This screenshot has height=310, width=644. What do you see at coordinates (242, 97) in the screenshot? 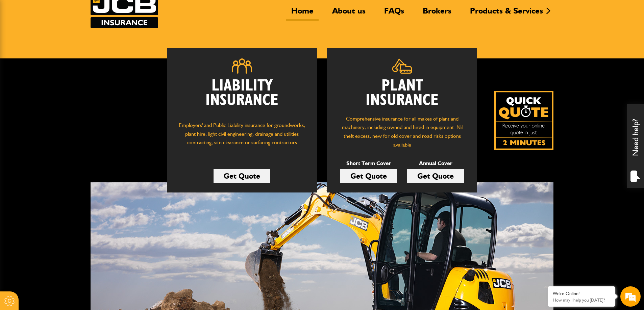
I see `h2: Liability Insurance` at bounding box center [242, 97].